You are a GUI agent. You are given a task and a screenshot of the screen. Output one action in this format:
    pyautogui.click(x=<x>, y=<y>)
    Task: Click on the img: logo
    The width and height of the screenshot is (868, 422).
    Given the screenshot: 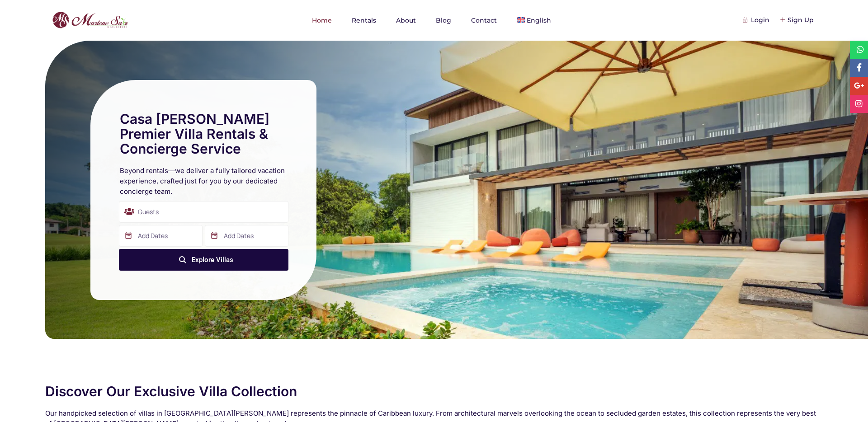 What is the action you would take?
    pyautogui.click(x=90, y=21)
    